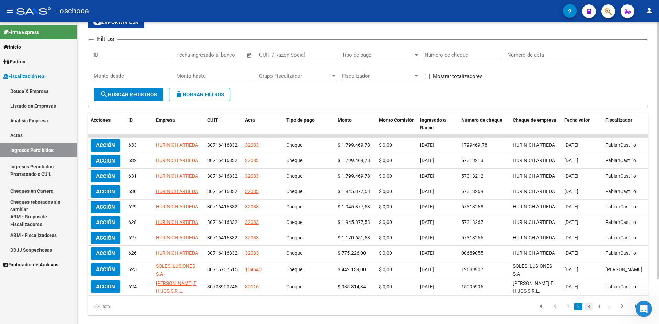 This screenshot has width=659, height=324. What do you see at coordinates (253, 270) in the screenshot?
I see `div: 104640` at bounding box center [253, 270].